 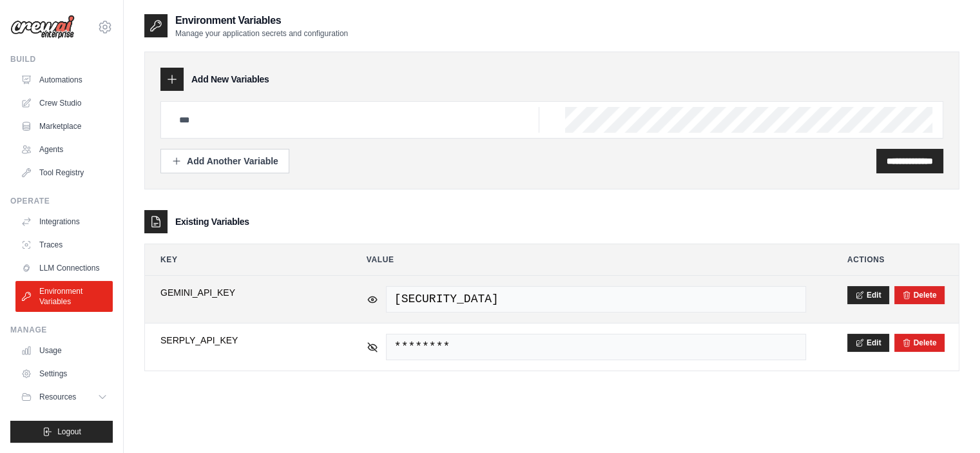 I want to click on span: Logout, so click(x=69, y=432).